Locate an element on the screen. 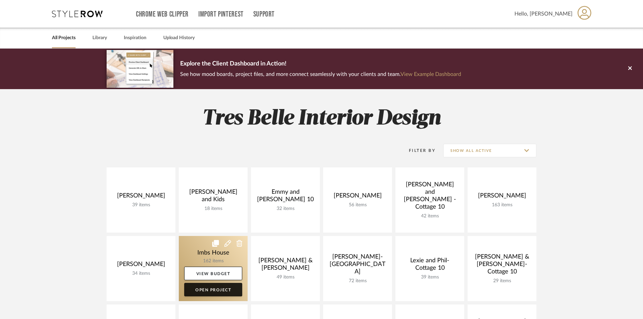 The width and height of the screenshot is (643, 319). div: 163 items is located at coordinates (502, 205).